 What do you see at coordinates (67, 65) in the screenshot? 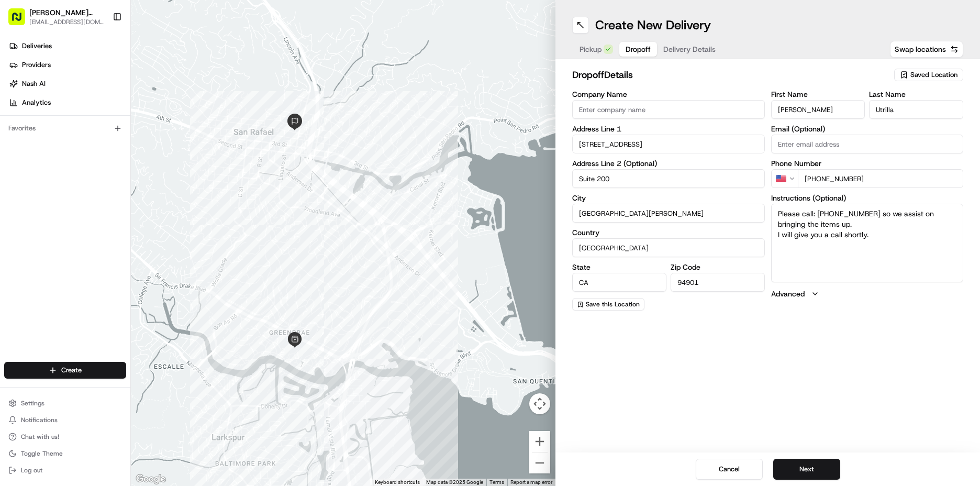
I see `a: Providers` at bounding box center [67, 65].